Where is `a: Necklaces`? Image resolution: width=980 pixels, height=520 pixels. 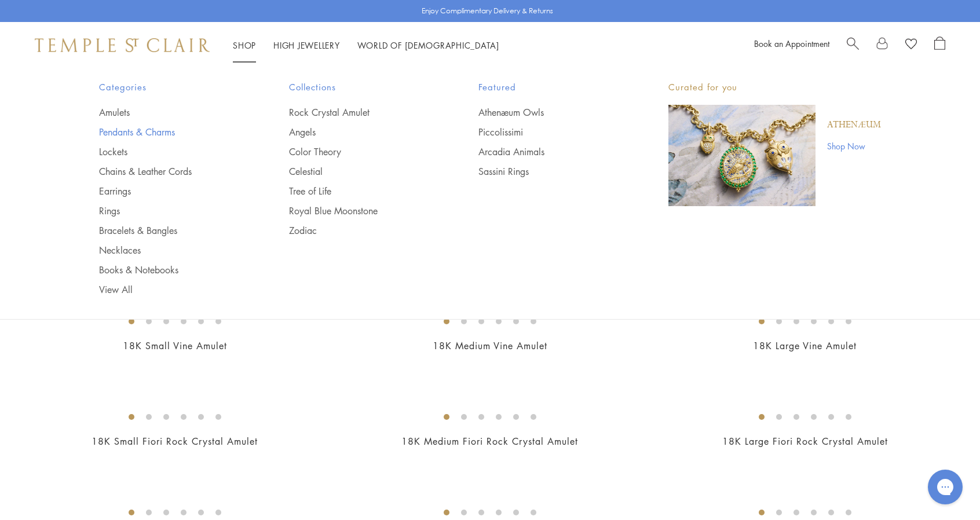 a: Necklaces is located at coordinates (171, 250).